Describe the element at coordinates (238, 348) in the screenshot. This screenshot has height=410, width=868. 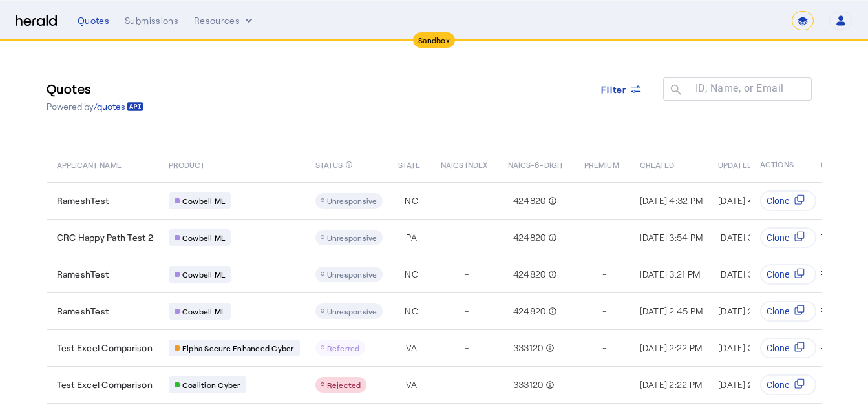
I see `span: Elpha Secure Enhanced Cyber` at that location.